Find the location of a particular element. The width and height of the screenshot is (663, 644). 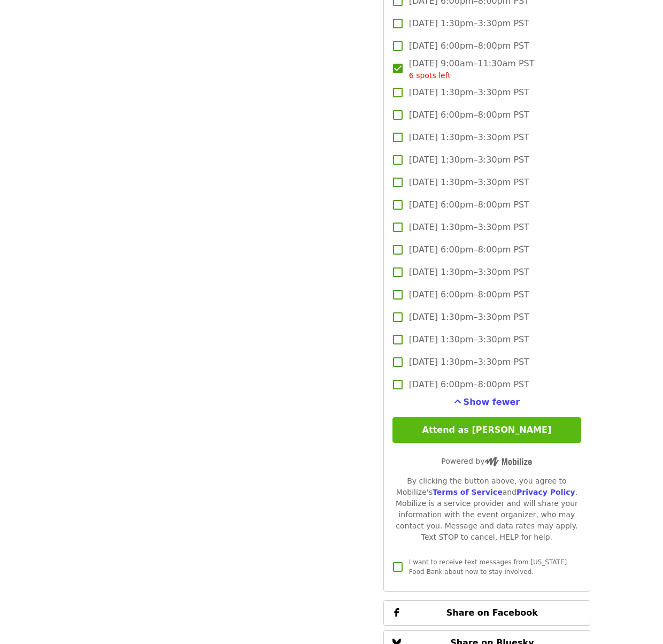

button: Share on Facebook is located at coordinates (487, 613).